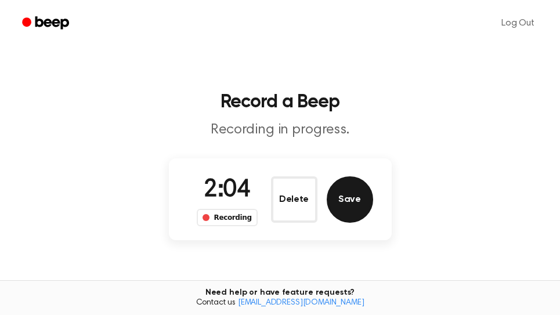  I want to click on button: Save Audio Record, so click(350, 200).